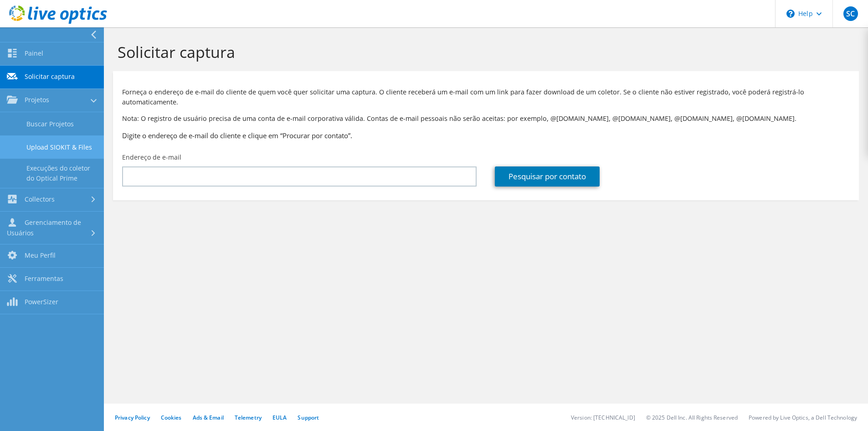 The image size is (868, 431). What do you see at coordinates (208, 417) in the screenshot?
I see `a: Ads & Email` at bounding box center [208, 417].